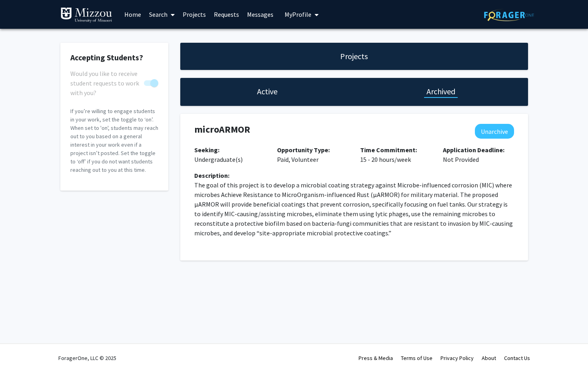 This screenshot has width=588, height=372. I want to click on p: If you’re willing to engage students in your work, set the toggle to ‘on’. When set to 'on', stud..., so click(114, 141).